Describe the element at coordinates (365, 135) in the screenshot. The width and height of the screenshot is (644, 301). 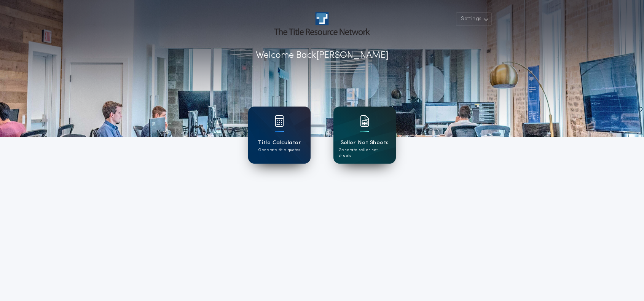
I see `a: card iconSeller Net SheetsGenerate seller net sheets` at that location.